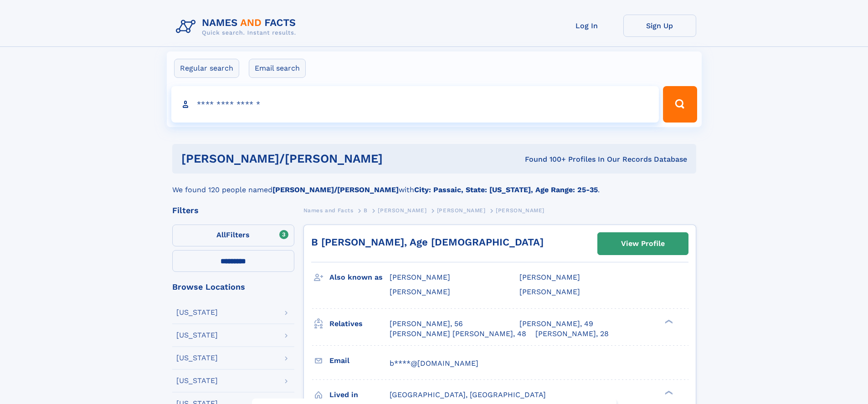 This screenshot has width=868, height=404. What do you see at coordinates (238, 27) in the screenshot?
I see `img: Logo Names and Facts` at bounding box center [238, 27].